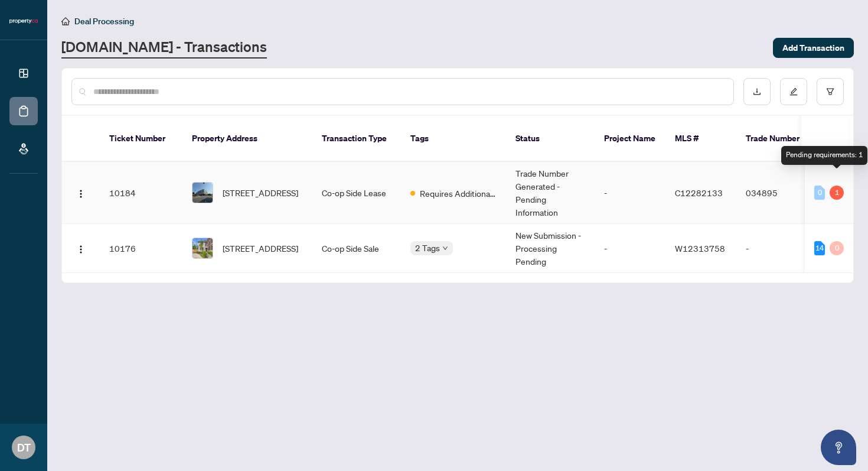 This screenshot has width=868, height=471. What do you see at coordinates (23, 447) in the screenshot?
I see `span: DT` at bounding box center [23, 447].